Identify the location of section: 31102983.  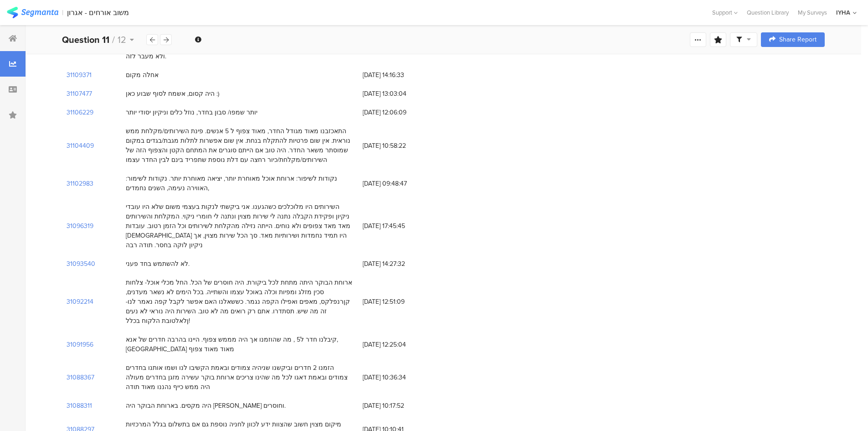
(80, 183).